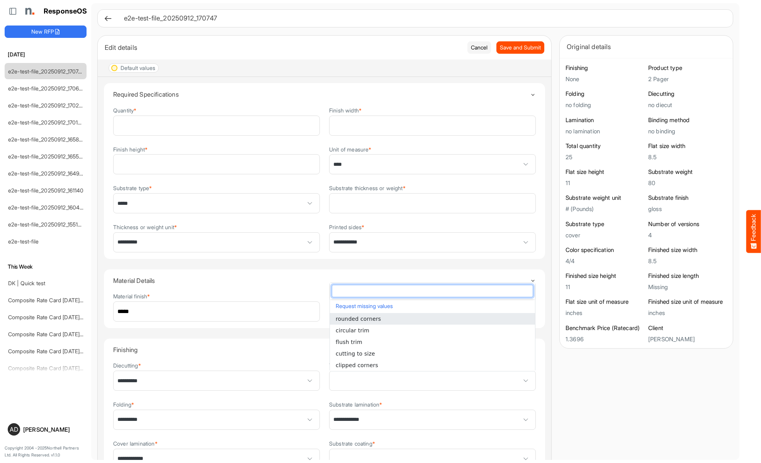 Image resolution: width=761 pixels, height=463 pixels. What do you see at coordinates (46, 122) in the screenshot?
I see `a: e2e-test-file_20250912_170108` at bounding box center [46, 122].